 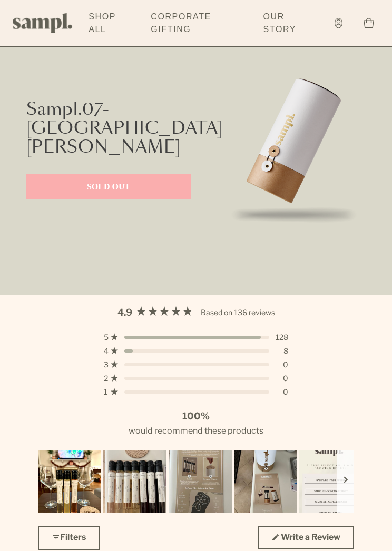 I want to click on a: Our Story, so click(x=288, y=23).